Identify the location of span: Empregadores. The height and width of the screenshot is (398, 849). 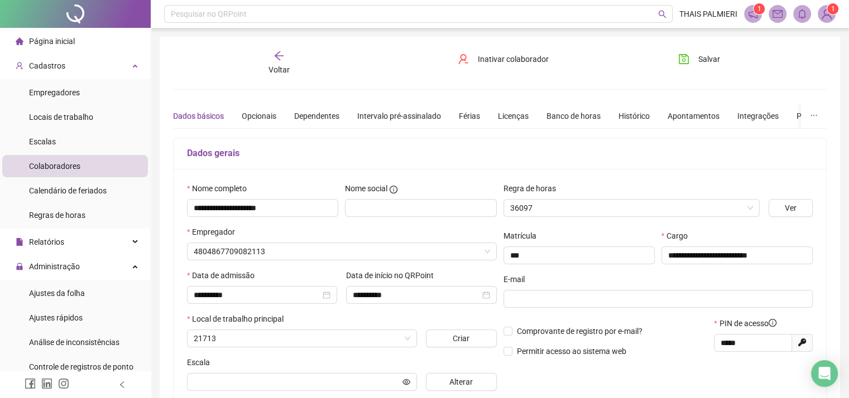
(54, 93).